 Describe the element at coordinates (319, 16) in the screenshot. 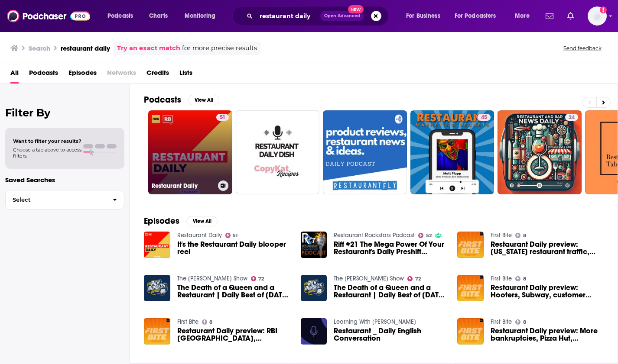

I see `div: Search podcasts, credits, & more...` at that location.